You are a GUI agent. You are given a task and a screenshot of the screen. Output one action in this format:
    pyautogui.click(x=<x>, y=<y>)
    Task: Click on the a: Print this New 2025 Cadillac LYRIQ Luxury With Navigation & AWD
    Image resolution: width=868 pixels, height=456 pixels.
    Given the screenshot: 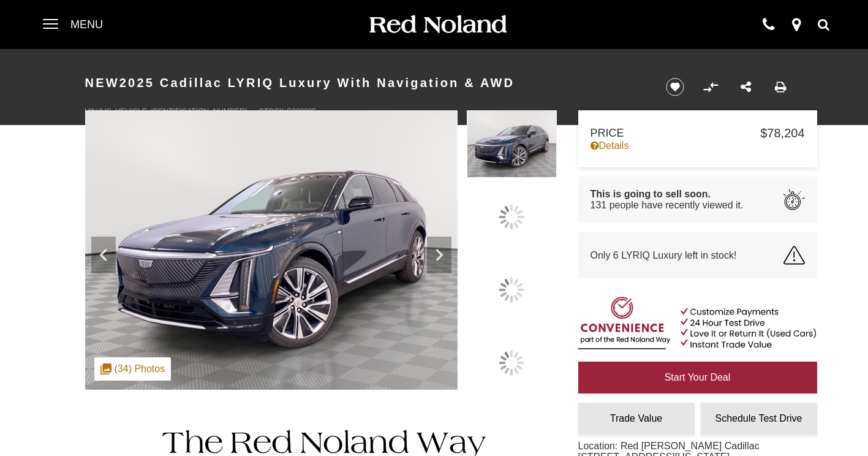 What is the action you would take?
    pyautogui.click(x=781, y=87)
    